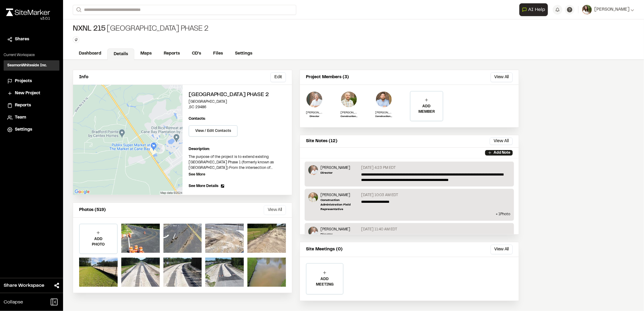 Image resolution: width=644 pixels, height=311 pixels. Describe the element at coordinates (79, 9) in the screenshot. I see `button: Search` at that location.